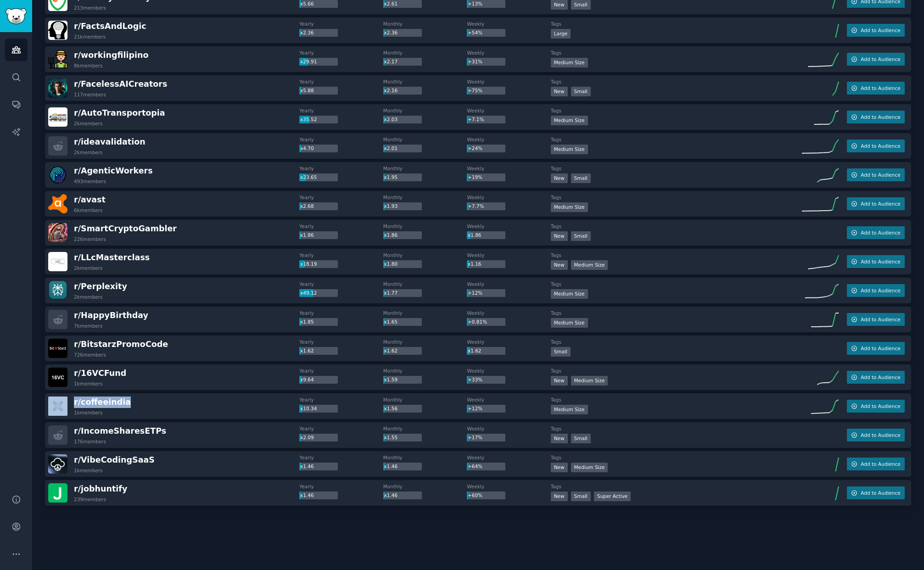 Image resolution: width=924 pixels, height=570 pixels. I want to click on span: +13%, so click(475, 4).